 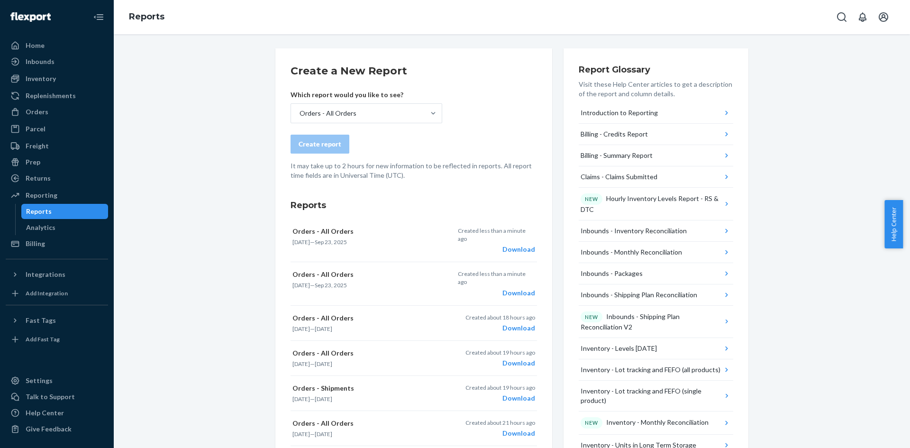 What do you see at coordinates (842, 17) in the screenshot?
I see `button: Open Search Box` at bounding box center [842, 17].